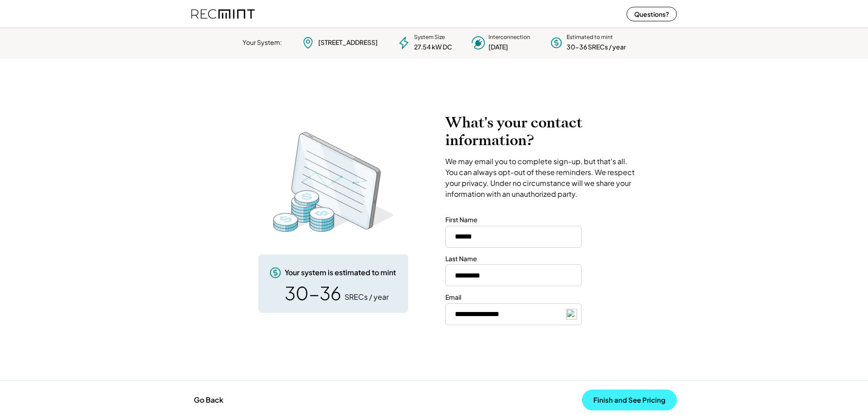 The image size is (868, 419). What do you see at coordinates (462, 220) in the screenshot?
I see `div: First Name` at bounding box center [462, 220].